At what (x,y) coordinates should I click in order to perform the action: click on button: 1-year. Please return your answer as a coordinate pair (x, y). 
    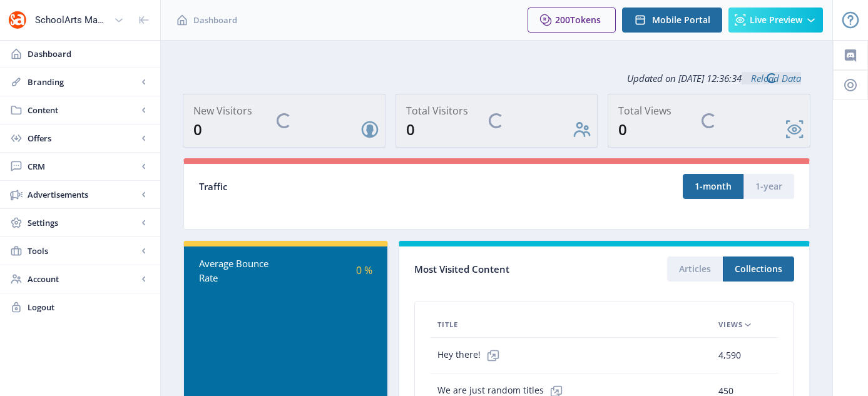
    Looking at the image, I should click on (769, 186).